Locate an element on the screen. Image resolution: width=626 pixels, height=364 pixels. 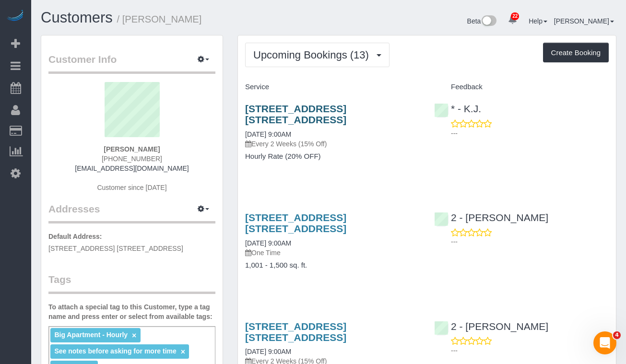
a: 22 is located at coordinates (512, 20).